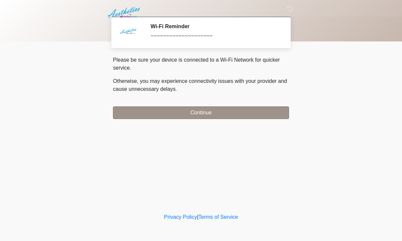 The image size is (402, 241). I want to click on img: Aesthetics by Emediate Cure Logo, so click(124, 13).